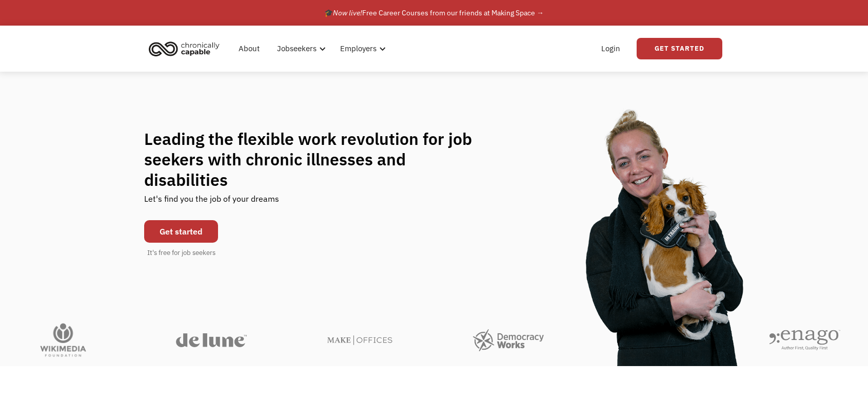 This screenshot has width=868, height=405. What do you see at coordinates (184, 48) in the screenshot?
I see `img: Chronically Capable logo` at bounding box center [184, 48].